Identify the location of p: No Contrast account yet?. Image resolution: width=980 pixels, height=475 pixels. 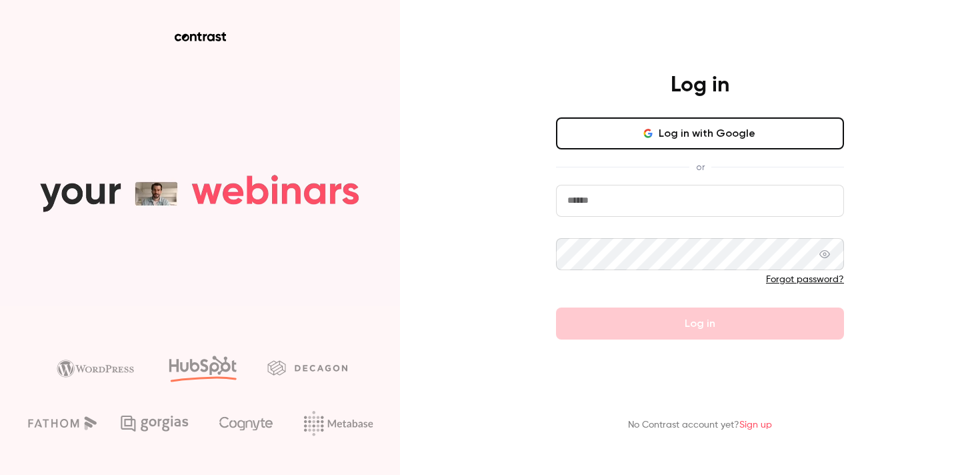
(699, 424).